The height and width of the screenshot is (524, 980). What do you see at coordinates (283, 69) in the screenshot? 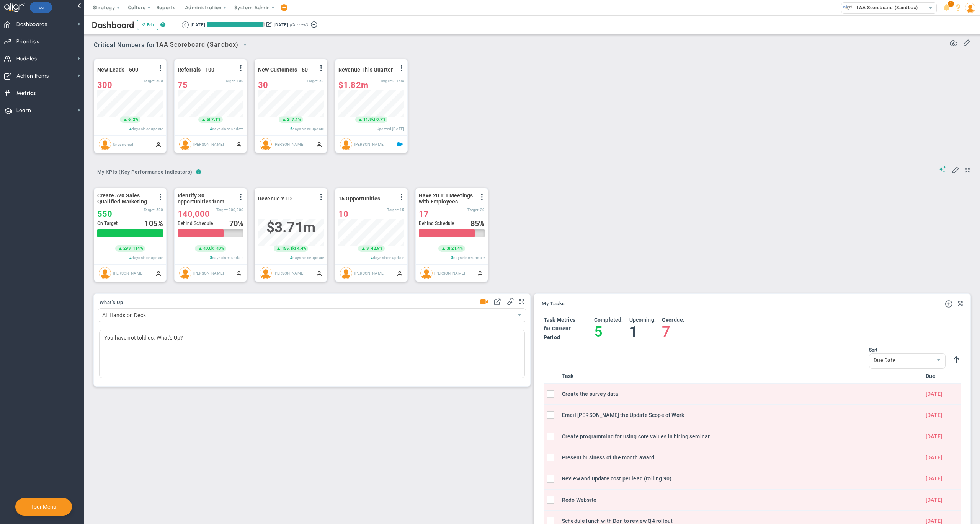
I see `span: New Customers - 50` at bounding box center [283, 69].